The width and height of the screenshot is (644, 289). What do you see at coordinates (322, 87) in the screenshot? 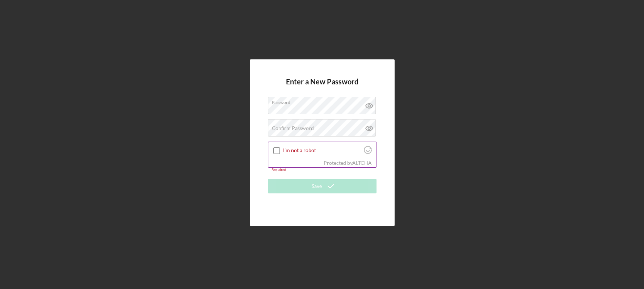
I see `h4: Enter a New Password` at bounding box center [322, 87].